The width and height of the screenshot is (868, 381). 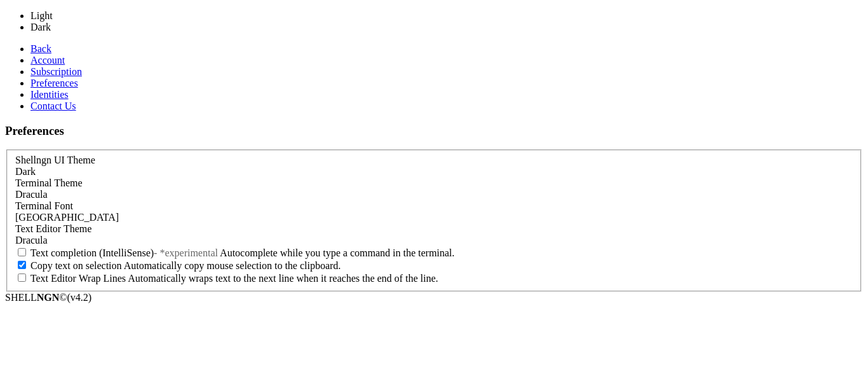 I want to click on span: Text Editor Wrap Lines, so click(x=78, y=278).